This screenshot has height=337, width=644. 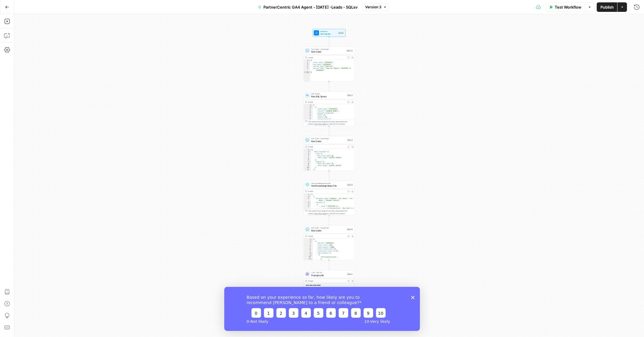 I want to click on button: 0, so click(x=32, y=26).